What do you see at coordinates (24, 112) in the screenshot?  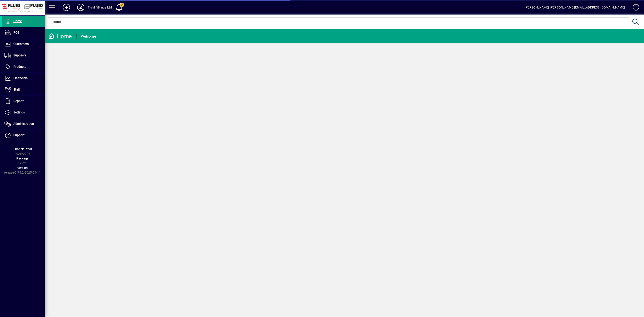 I see `a: Settings` at bounding box center [24, 112].